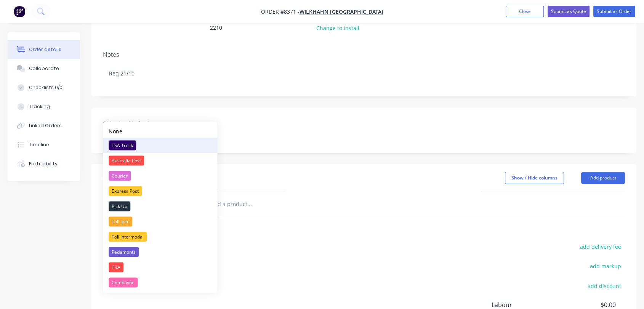  I want to click on div: Express Post, so click(125, 191).